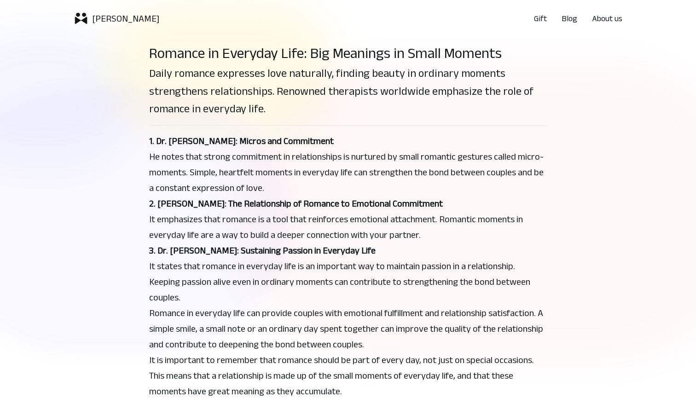 This screenshot has height=398, width=696. Describe the element at coordinates (570, 18) in the screenshot. I see `p: Blog` at that location.